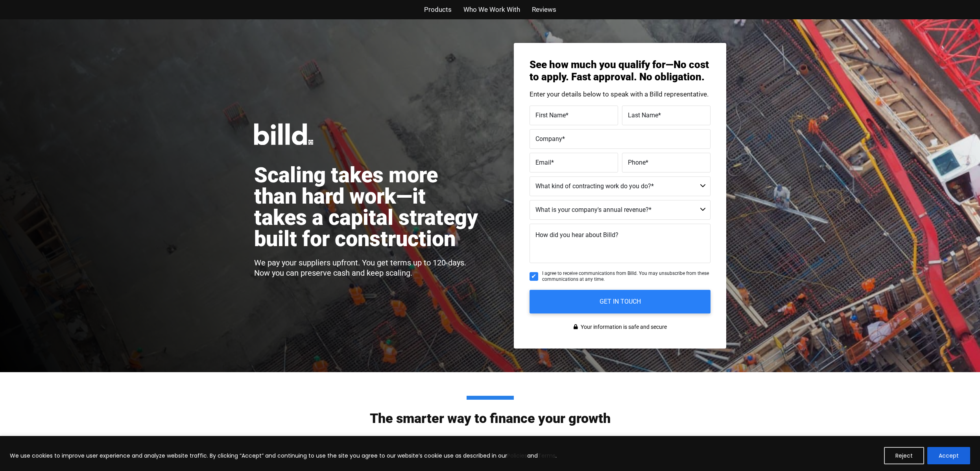 The width and height of the screenshot is (980, 471). I want to click on span: Last Name, so click(643, 115).